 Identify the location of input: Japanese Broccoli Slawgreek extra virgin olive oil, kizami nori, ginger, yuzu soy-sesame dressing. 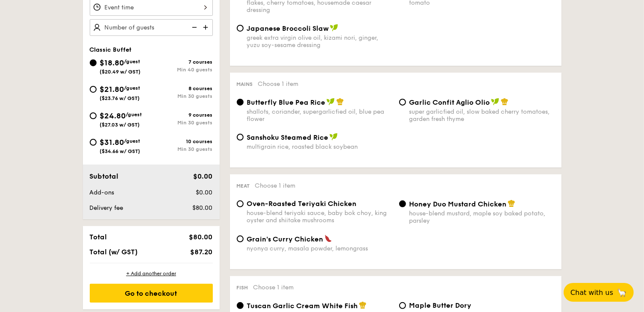
(240, 28).